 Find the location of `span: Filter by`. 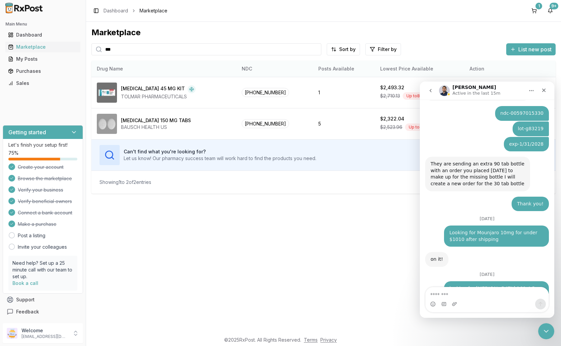

span: Filter by is located at coordinates (387, 49).